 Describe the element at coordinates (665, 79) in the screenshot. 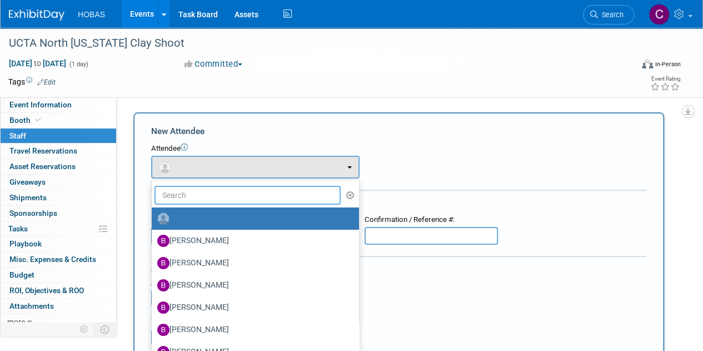

I see `div: Event Rating` at that location.